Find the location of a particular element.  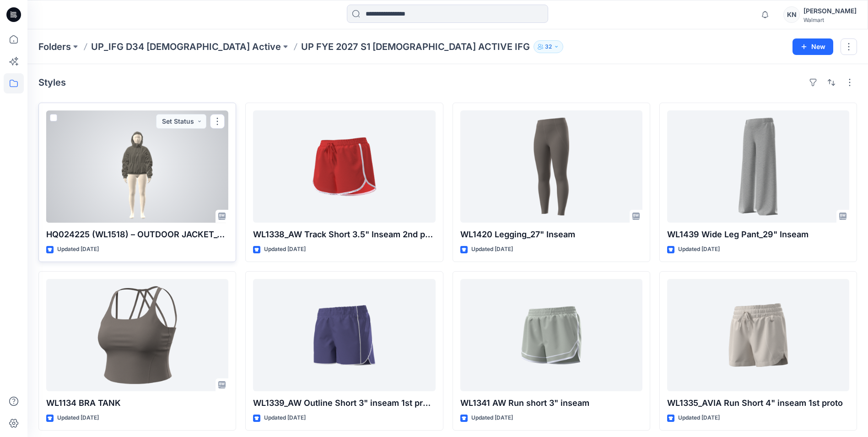

h4: Styles is located at coordinates (52, 82).